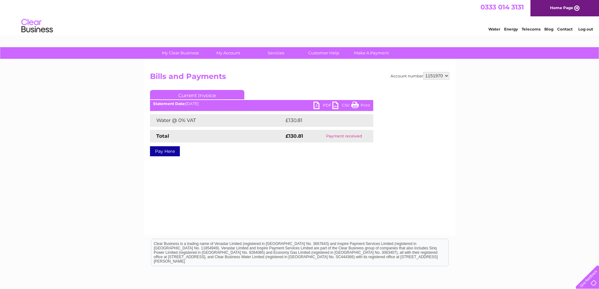  I want to click on h2: Bills and Payments, so click(300, 78).